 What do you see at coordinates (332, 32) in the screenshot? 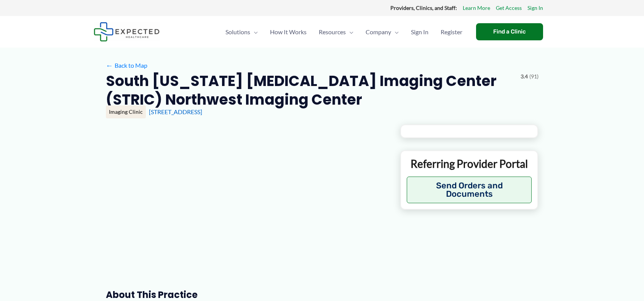
I see `span: Resources` at bounding box center [332, 32].